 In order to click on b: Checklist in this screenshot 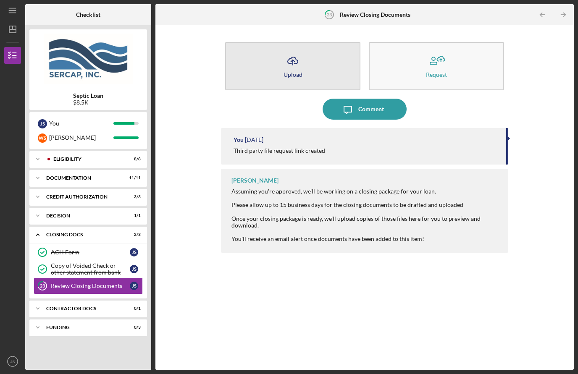, I will do `click(88, 15)`.